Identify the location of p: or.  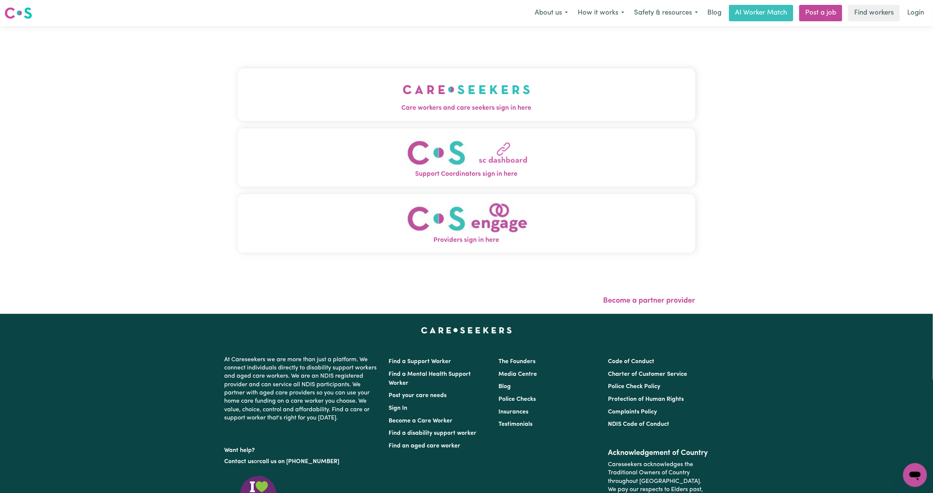
(302, 462).